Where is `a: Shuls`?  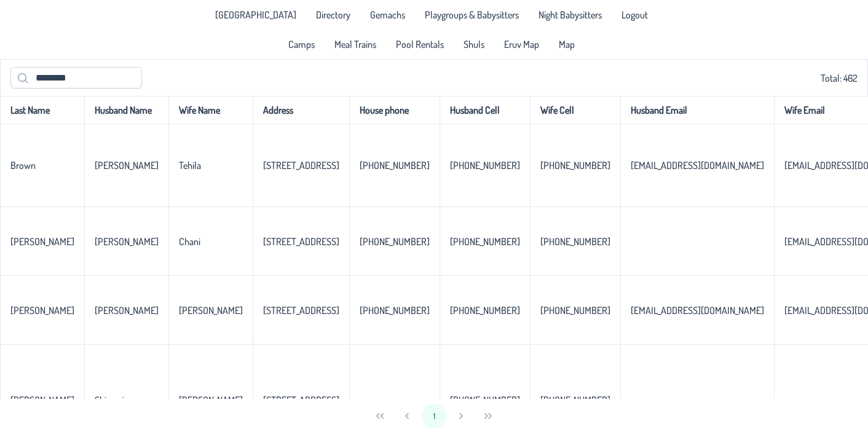 a: Shuls is located at coordinates (474, 44).